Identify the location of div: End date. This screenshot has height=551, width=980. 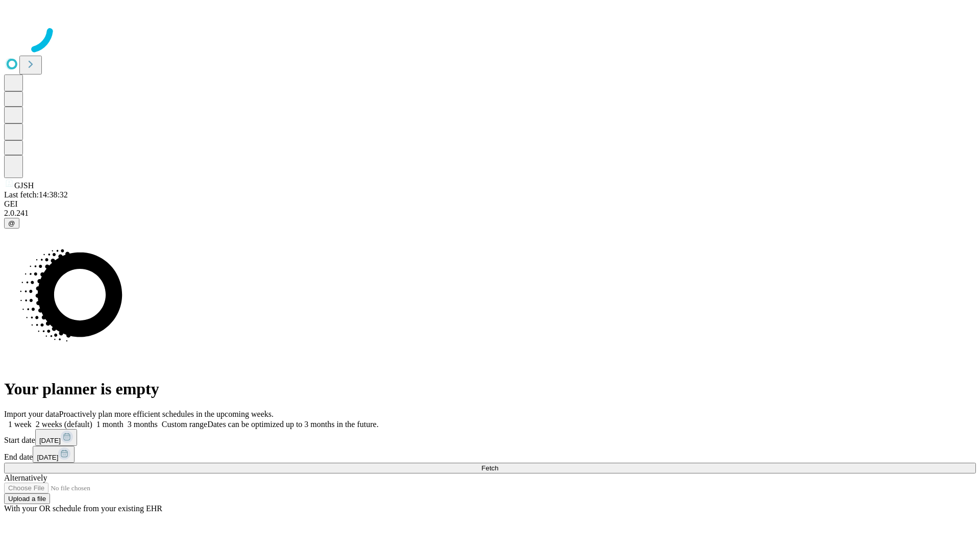
(490, 454).